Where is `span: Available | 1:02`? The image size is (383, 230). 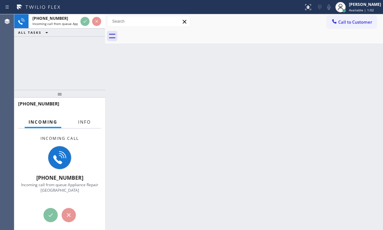 span: Available | 1:02 is located at coordinates (361, 10).